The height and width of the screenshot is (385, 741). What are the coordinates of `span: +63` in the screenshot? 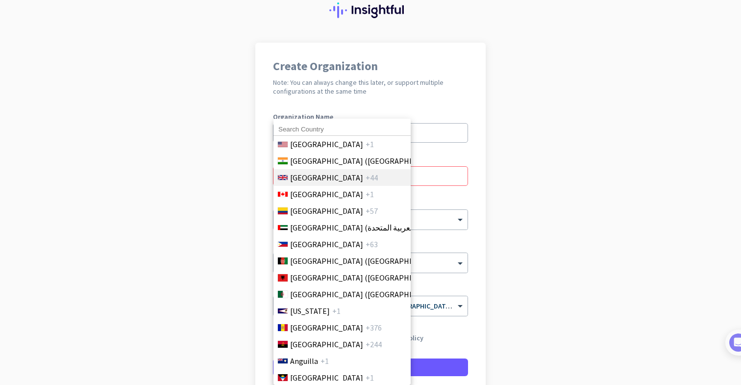 It's located at (371, 244).